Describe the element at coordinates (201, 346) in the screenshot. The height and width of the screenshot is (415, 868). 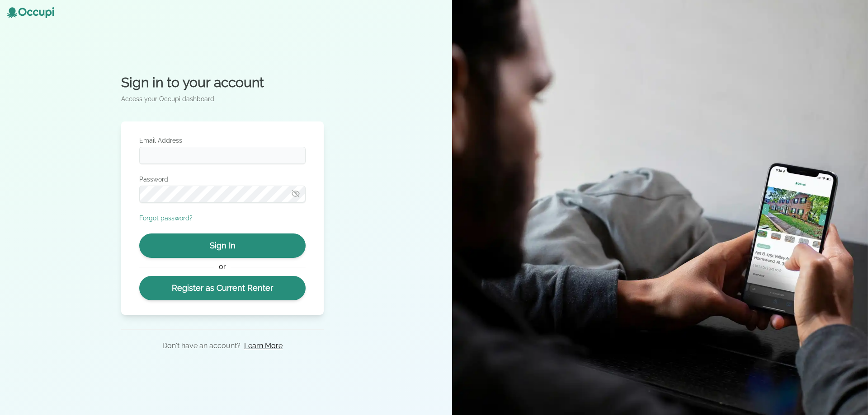
I see `p: Don't have an account?` at that location.